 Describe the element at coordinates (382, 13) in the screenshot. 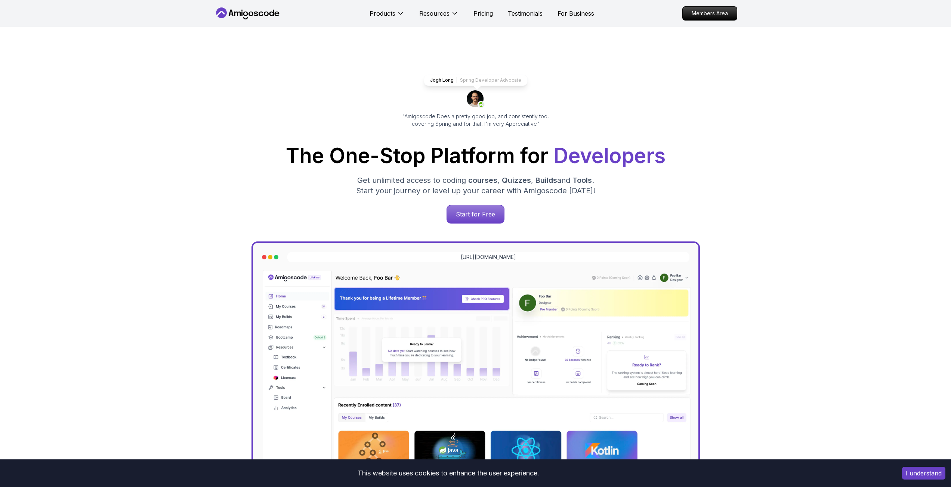

I see `p: Products` at that location.